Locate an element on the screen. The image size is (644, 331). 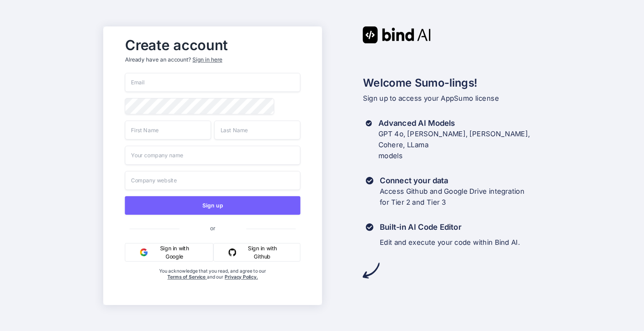
input: Email is located at coordinates (213, 82).